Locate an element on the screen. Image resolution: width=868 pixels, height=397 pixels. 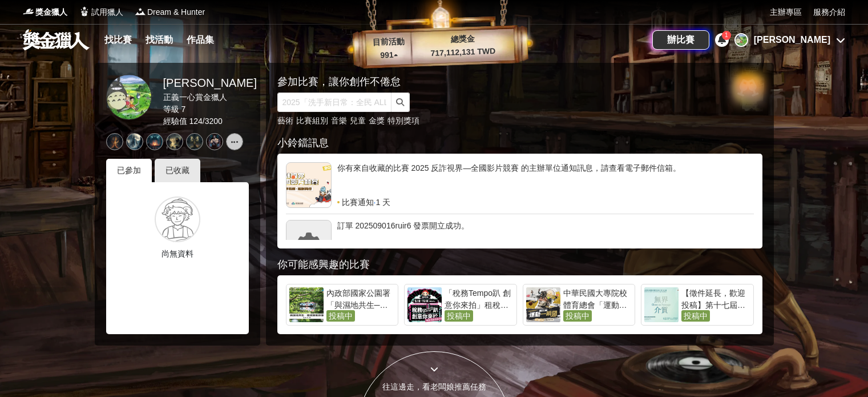
a: 內政部國家公園署「與濕地共生─臺灣濕地映像」攝影比賽投稿中 is located at coordinates (342, 305).